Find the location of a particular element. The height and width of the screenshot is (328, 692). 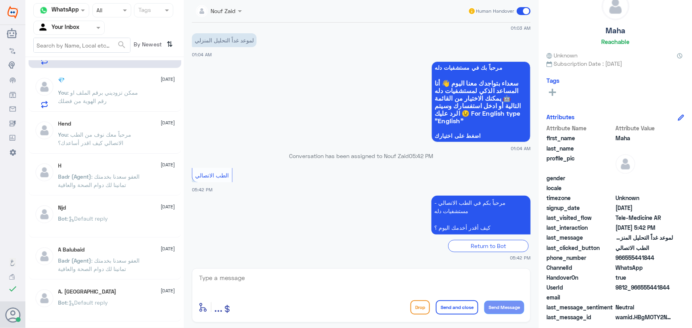

span: wamid.HBgMOTY2NTU1NDQxODQ0FQIAEhgUM0E2RkY4QjBDQzY5OUE1NDJEODgA is located at coordinates (644, 317).